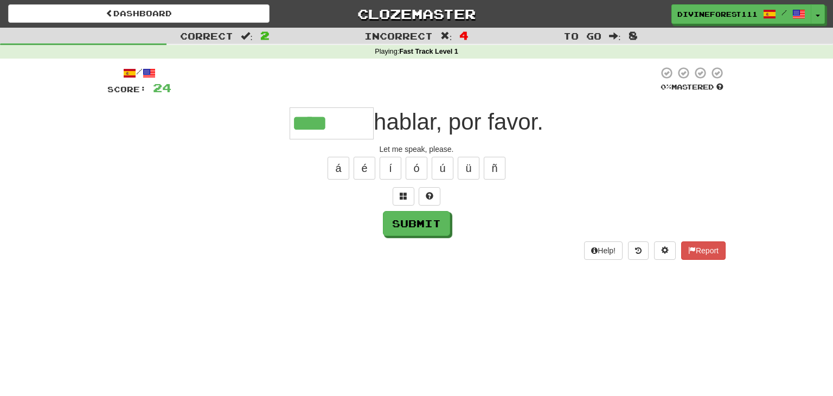 Image resolution: width=833 pixels, height=396 pixels. I want to click on button: í, so click(390, 168).